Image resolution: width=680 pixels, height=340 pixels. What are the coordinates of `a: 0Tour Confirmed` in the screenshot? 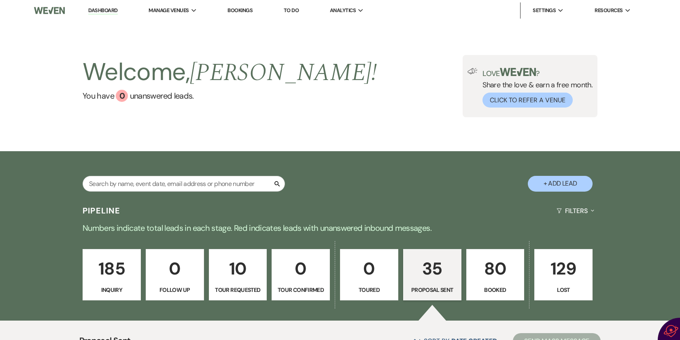 It's located at (301, 275).